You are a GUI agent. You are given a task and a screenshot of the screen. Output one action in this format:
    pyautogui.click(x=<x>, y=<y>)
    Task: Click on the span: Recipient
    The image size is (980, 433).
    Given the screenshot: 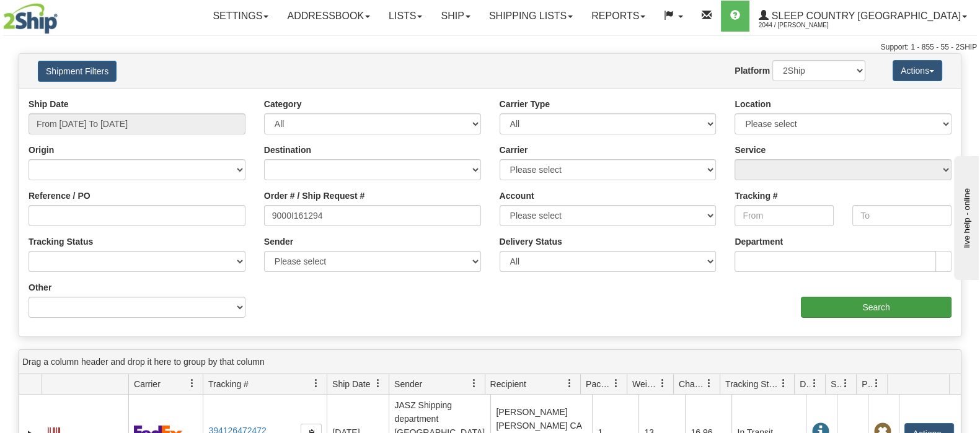 What is the action you would take?
    pyautogui.click(x=508, y=384)
    